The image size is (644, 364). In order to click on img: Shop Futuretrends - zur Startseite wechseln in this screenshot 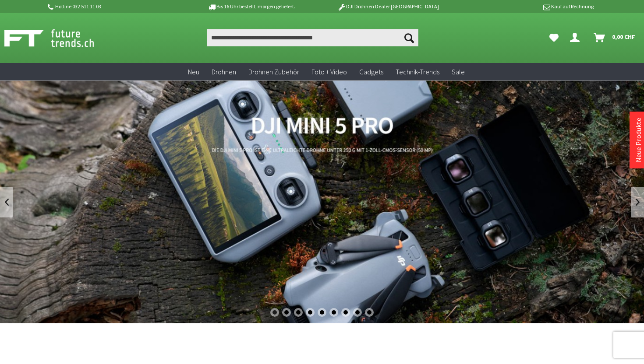, I will do `click(58, 38)`.